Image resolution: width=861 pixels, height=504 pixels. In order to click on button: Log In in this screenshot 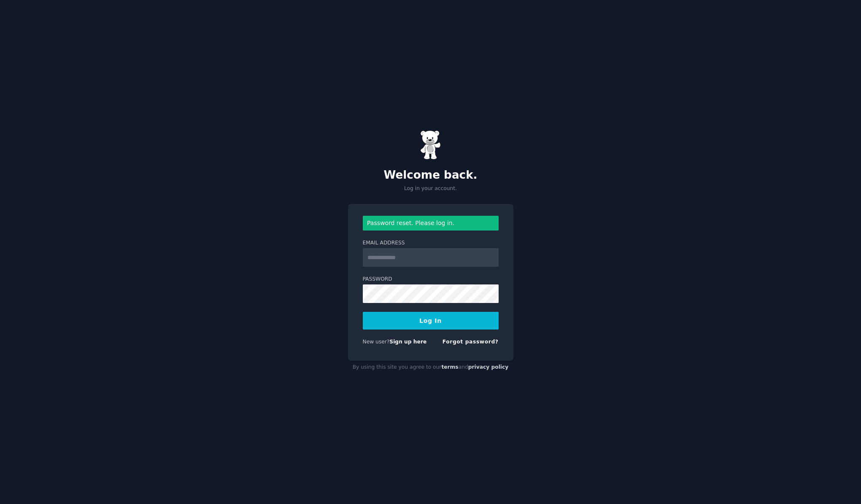, I will do `click(430, 321)`.